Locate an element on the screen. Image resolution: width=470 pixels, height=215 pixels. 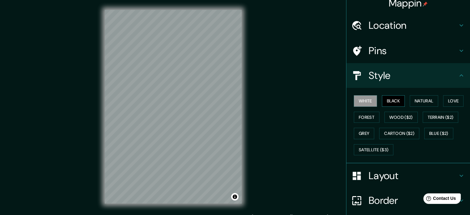
img: pin-icon.png is located at coordinates (425, 4).